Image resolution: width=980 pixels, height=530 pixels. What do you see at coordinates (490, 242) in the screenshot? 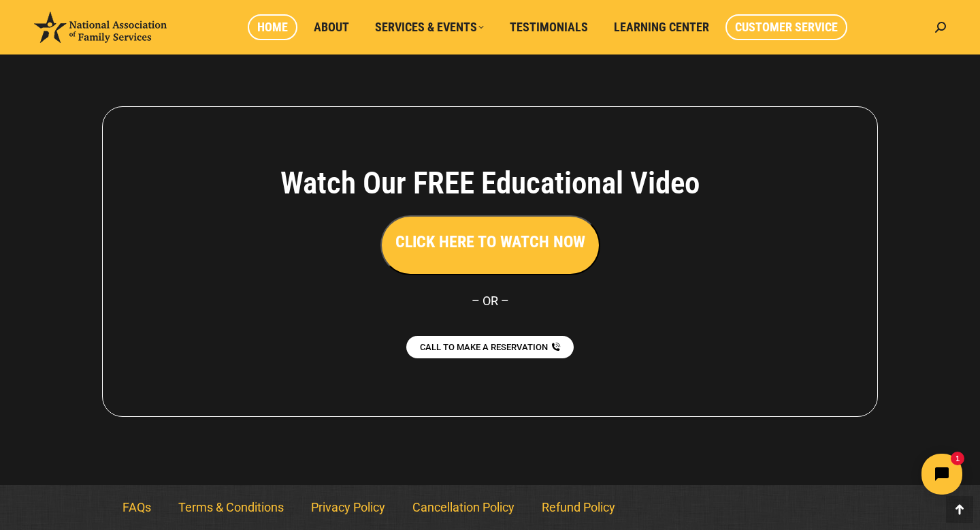
I see `h3: CLICK HERE TO WATCH NOW` at bounding box center [490, 242].